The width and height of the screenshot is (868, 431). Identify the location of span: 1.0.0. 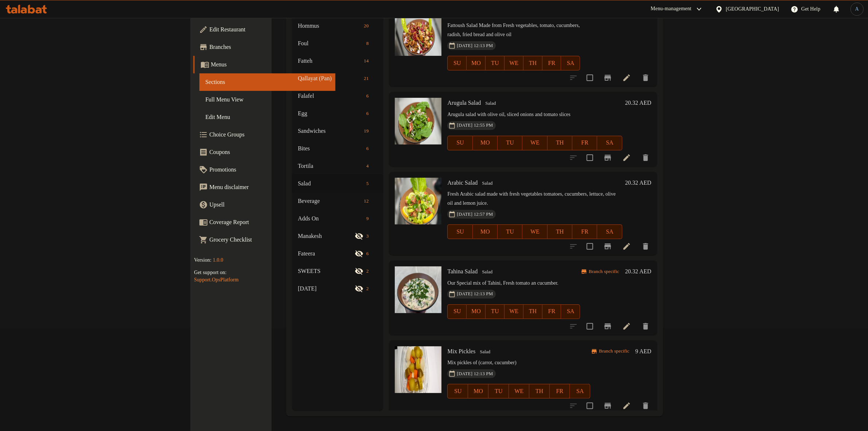
(218, 260).